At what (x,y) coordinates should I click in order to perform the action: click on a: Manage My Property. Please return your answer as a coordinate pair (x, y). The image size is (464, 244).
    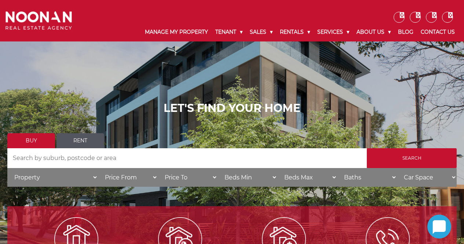
    Looking at the image, I should click on (176, 32).